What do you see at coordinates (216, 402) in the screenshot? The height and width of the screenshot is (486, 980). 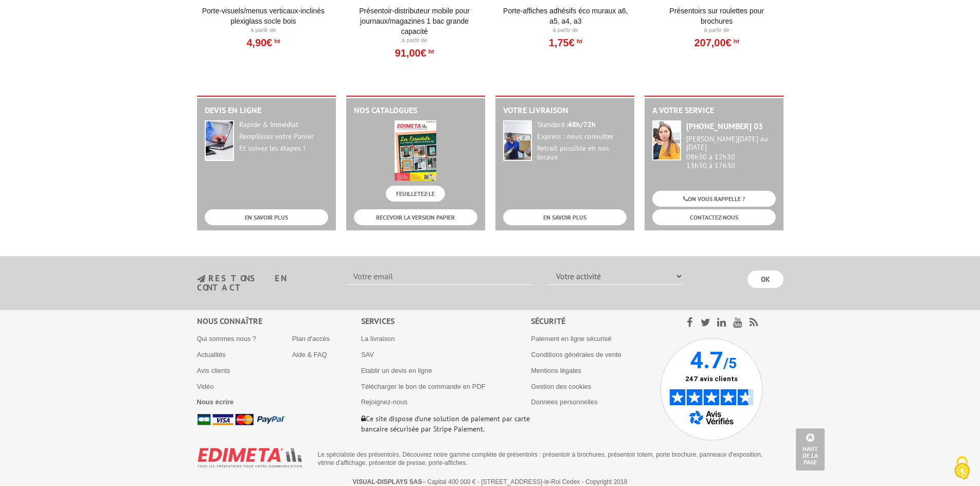 I see `a: Nous écrire` at bounding box center [216, 402].